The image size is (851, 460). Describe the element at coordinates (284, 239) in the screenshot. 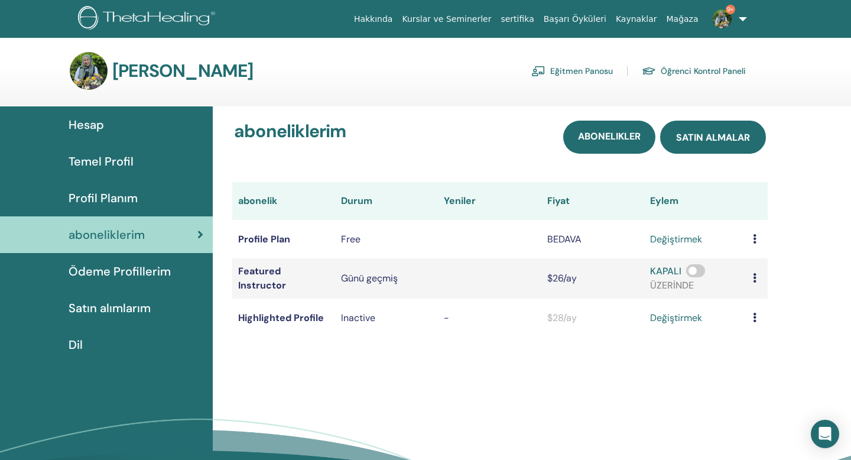

I see `td: Profile Plan` at that location.